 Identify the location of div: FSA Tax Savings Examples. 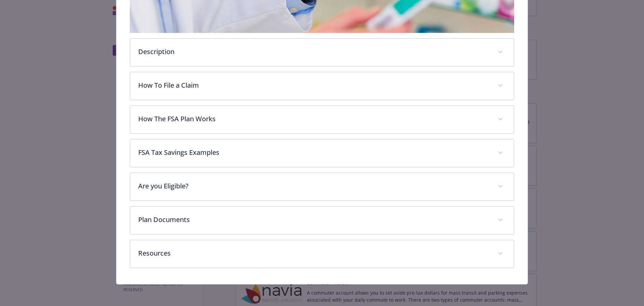
(322, 153).